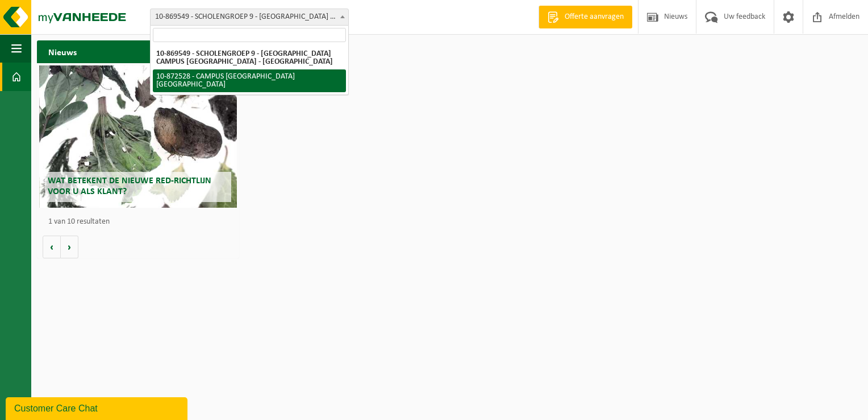  Describe the element at coordinates (130, 186) in the screenshot. I see `span: Wat betekent de nieuwe RED-richtlijn voor u als klant?` at that location.